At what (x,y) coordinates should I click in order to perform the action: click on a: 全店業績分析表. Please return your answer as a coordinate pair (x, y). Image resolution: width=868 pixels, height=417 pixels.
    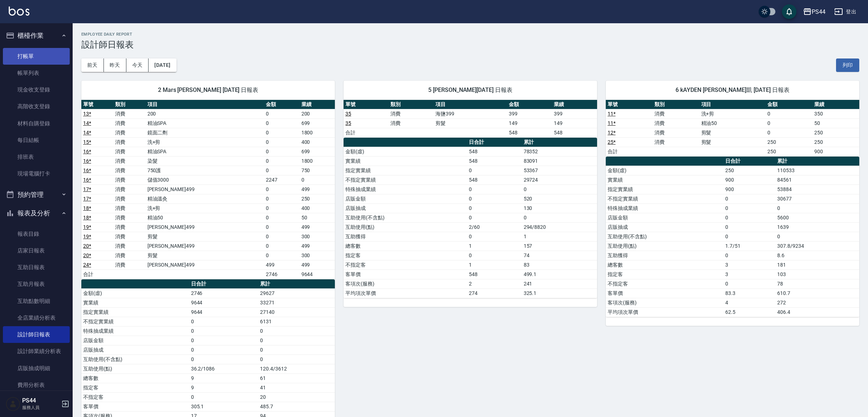
    Looking at the image, I should click on (36, 318).